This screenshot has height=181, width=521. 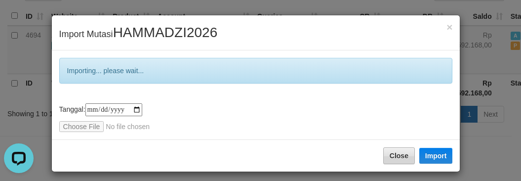 What do you see at coordinates (138, 34) in the screenshot?
I see `span: Import Mutasi` at bounding box center [138, 34].